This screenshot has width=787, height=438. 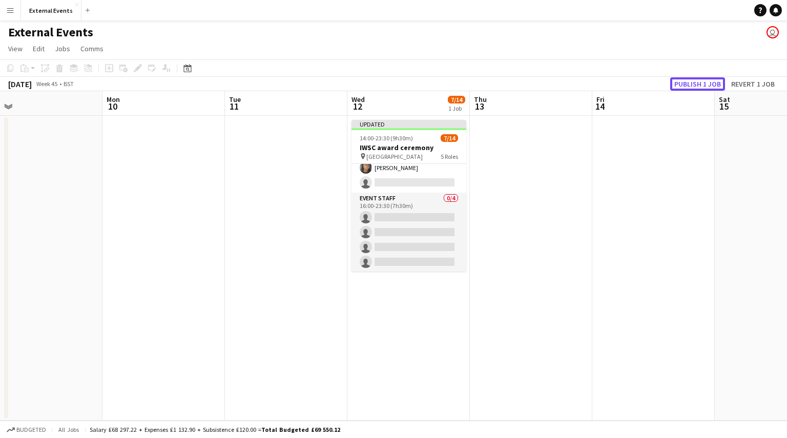 I want to click on span: 14:00-23:30 (9h30m), so click(x=386, y=138).